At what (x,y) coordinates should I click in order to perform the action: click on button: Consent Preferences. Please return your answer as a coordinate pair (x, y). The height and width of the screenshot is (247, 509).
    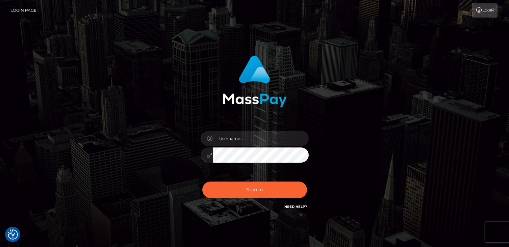
    Looking at the image, I should click on (13, 235).